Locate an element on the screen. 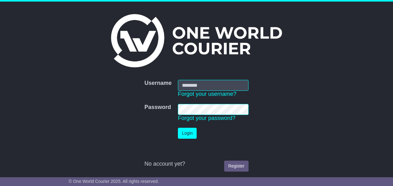 The image size is (393, 186). label: Password is located at coordinates (158, 107).